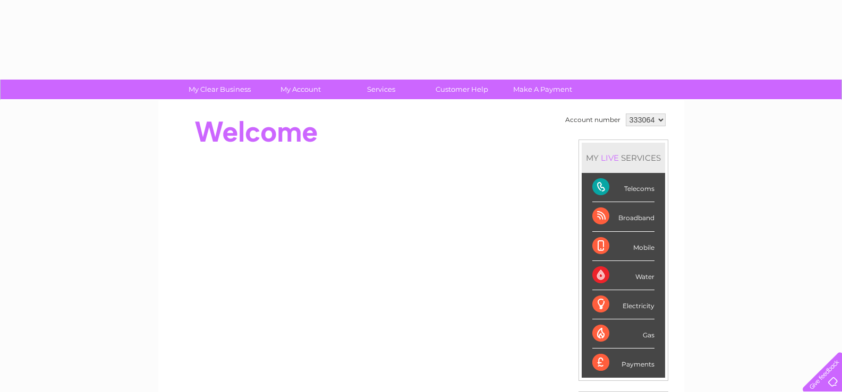 This screenshot has height=392, width=842. I want to click on div: Payments, so click(623, 363).